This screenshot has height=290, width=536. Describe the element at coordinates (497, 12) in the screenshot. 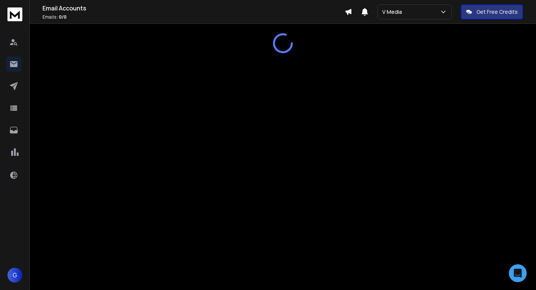

I see `p: Get Free Credits` at that location.